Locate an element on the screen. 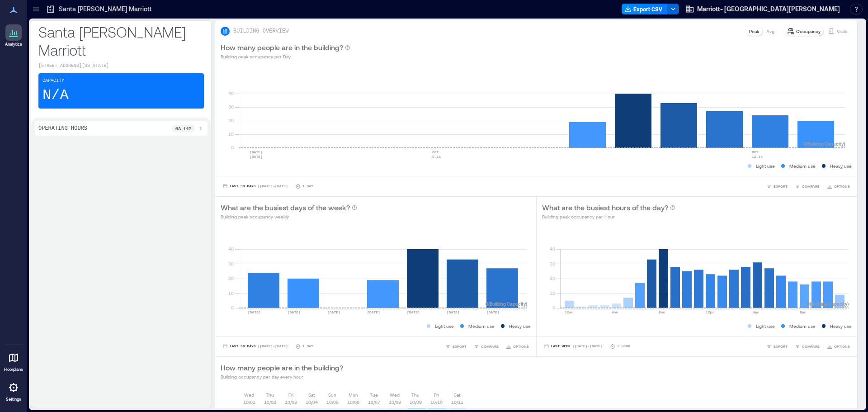 This screenshot has height=412, width=868. p: 10/10 is located at coordinates (436, 402).